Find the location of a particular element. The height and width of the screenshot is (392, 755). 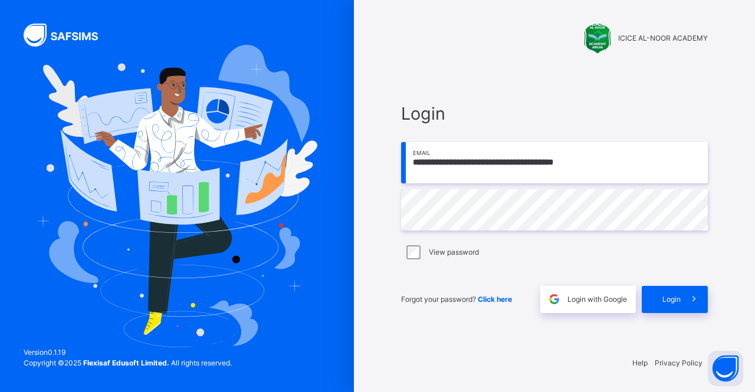

img: google.396cfc9801f0270233282035f929180a.svg is located at coordinates (554, 299).